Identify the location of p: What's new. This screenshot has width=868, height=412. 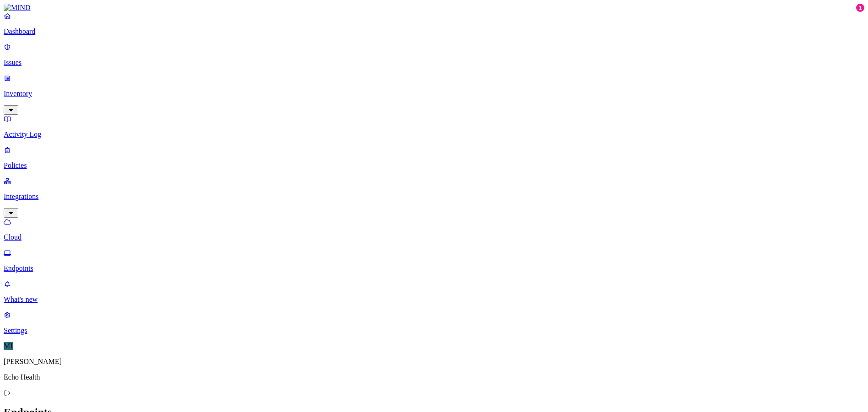
(434, 299).